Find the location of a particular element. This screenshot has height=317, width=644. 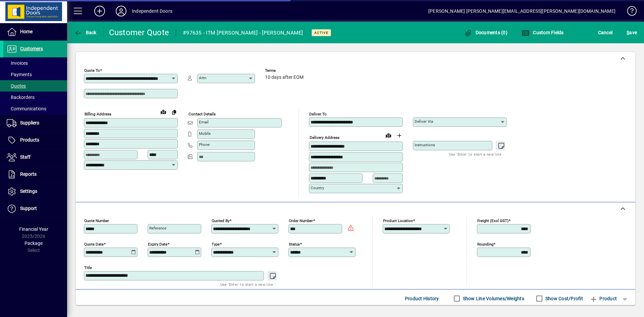

span: Backorders is located at coordinates (21, 98).